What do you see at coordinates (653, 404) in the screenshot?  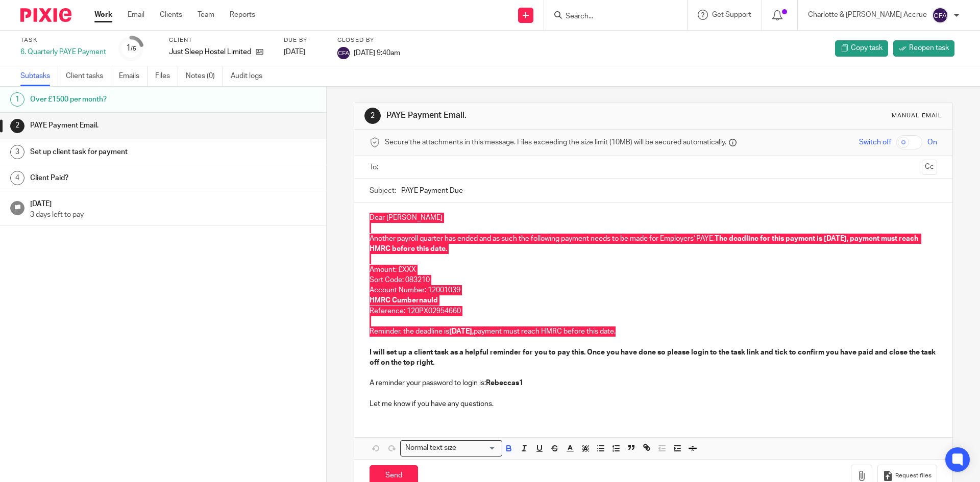 I see `p: Let me know if you have any questions.` at bounding box center [653, 404].